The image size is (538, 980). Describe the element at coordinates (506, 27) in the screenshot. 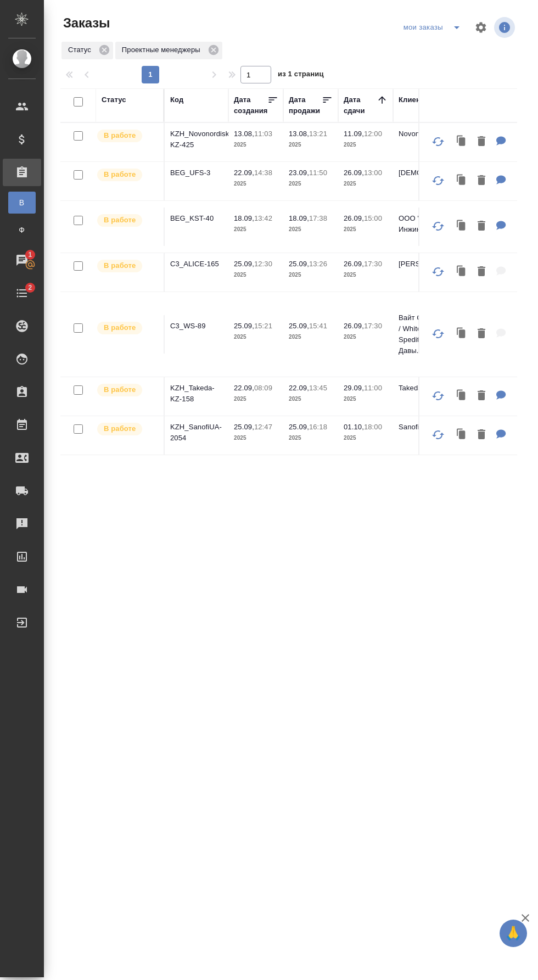

I see `span: Посмотреть информацию` at that location.